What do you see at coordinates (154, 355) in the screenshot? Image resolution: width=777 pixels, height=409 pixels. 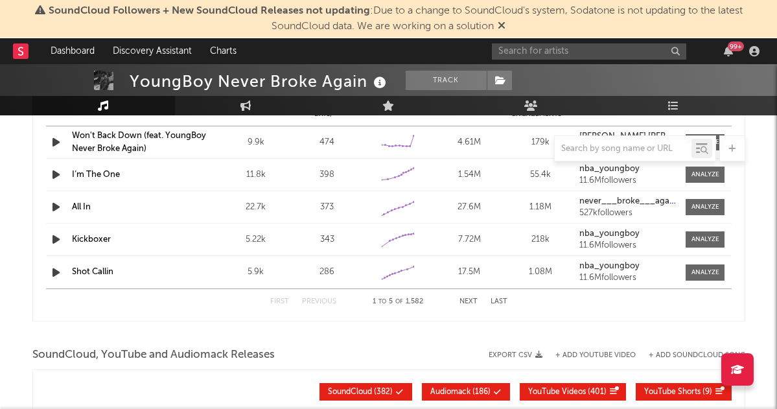 I see `span: SoundCloud, YouTube and Audiomack Releases` at bounding box center [154, 355].